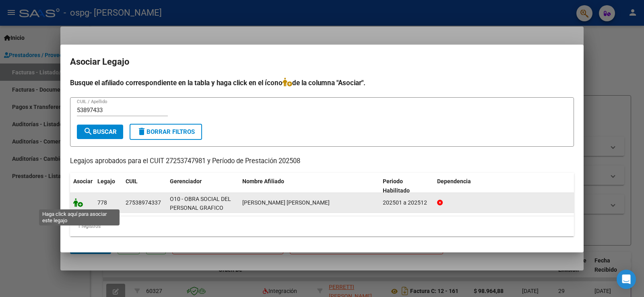  Describe the element at coordinates (106, 182) in the screenshot. I see `span: Legajo` at that location.